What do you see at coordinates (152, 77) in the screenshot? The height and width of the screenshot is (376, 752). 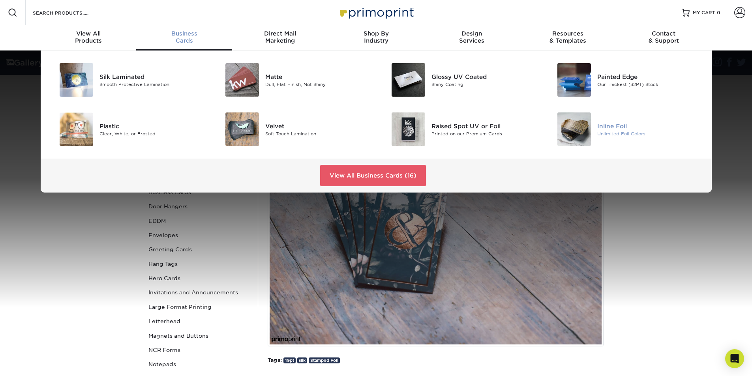 I see `div: Silk Laminated` at bounding box center [152, 77].